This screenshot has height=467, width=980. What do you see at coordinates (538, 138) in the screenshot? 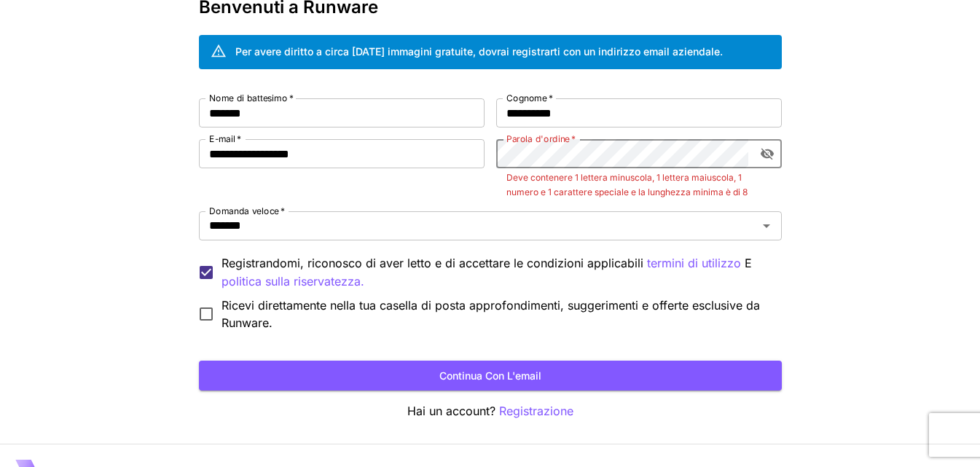
I see `font: Parola d'ordine` at bounding box center [538, 138].